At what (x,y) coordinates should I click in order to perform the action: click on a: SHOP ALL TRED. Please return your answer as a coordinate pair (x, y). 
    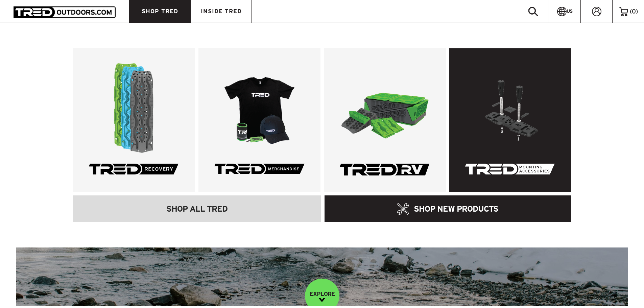
    Looking at the image, I should click on (197, 208).